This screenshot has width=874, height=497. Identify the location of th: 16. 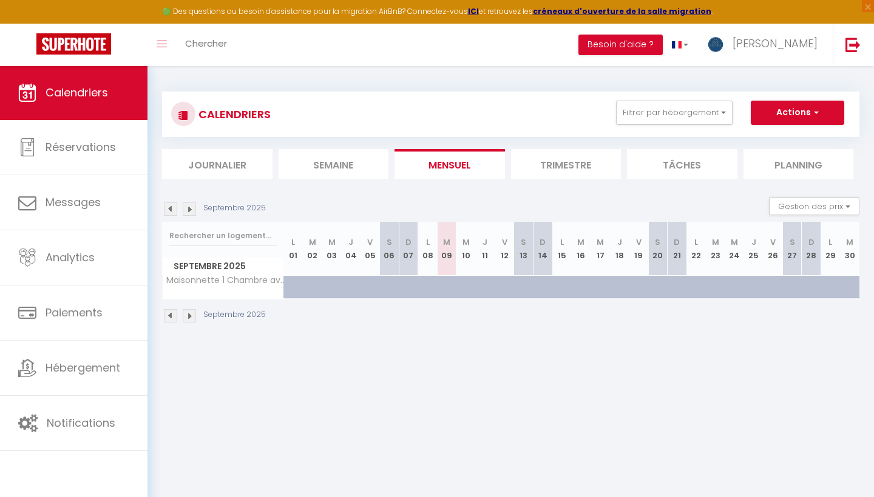
(581, 249).